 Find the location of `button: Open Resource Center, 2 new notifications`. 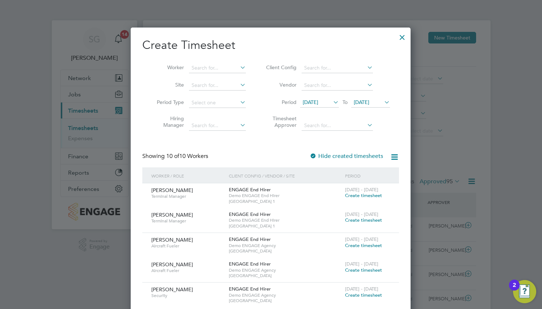

button: Open Resource Center, 2 new notifications is located at coordinates (525, 291).